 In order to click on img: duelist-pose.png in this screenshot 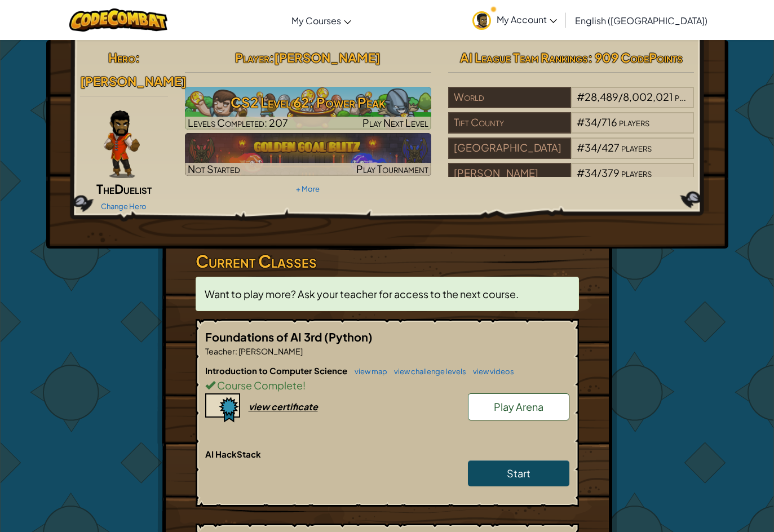, I will do `click(122, 144)`.